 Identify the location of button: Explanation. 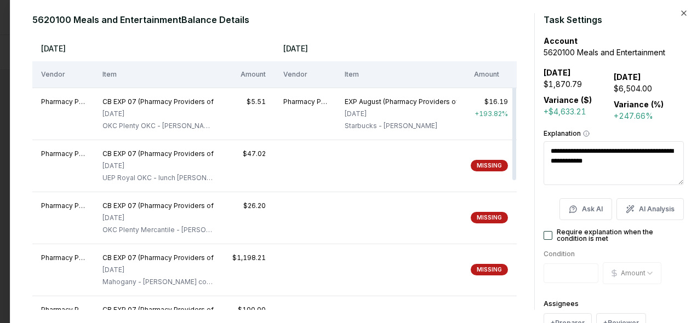
(586, 134).